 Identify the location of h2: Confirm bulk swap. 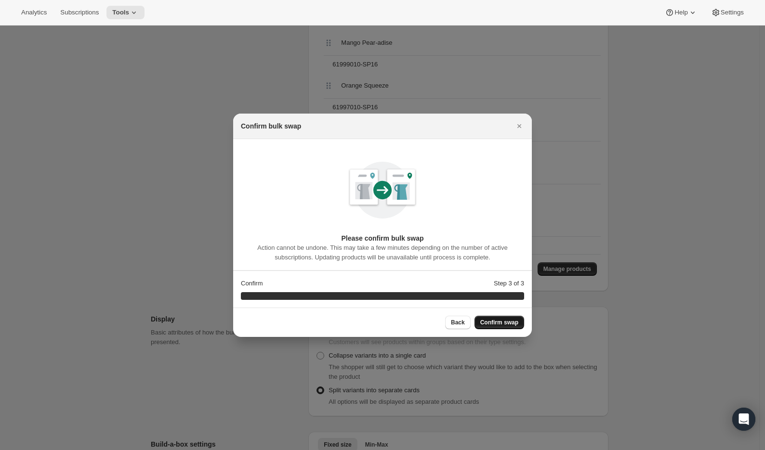
(271, 126).